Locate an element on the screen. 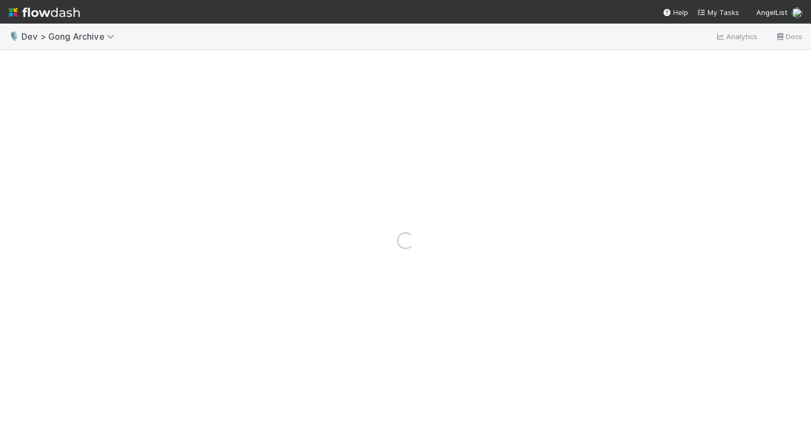 Image resolution: width=811 pixels, height=431 pixels. span: My Tasks is located at coordinates (717, 12).